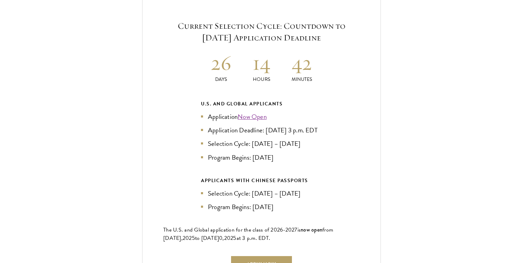 The height and width of the screenshot is (263, 523). What do you see at coordinates (262, 181) in the screenshot?
I see `div: APPLICANTS WITH CHINESE PASSPORTS` at bounding box center [262, 181].